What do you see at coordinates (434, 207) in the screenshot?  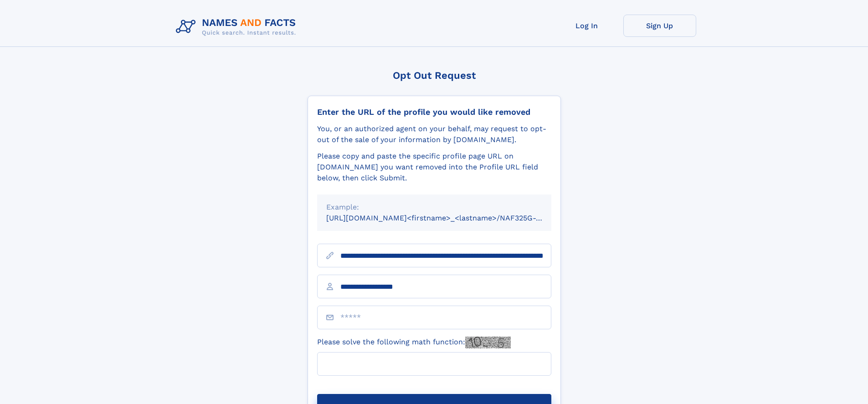 I see `div: Example:` at bounding box center [434, 207].